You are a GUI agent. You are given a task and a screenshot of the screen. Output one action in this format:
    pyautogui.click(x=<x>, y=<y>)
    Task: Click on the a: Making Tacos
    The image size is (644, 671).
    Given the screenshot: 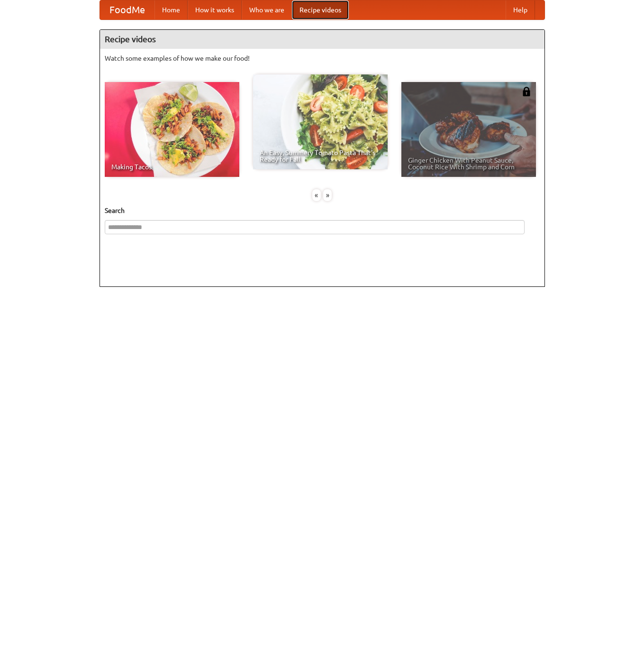 What is the action you would take?
    pyautogui.click(x=172, y=129)
    